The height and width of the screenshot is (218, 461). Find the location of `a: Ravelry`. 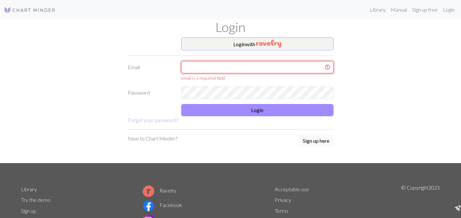

a: Ravelry is located at coordinates (160, 191).